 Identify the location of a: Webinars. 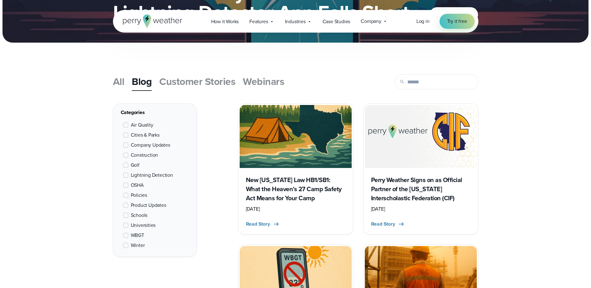
(264, 81).